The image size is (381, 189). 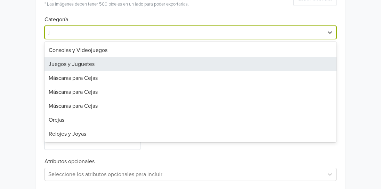 What do you see at coordinates (191, 15) in the screenshot?
I see `h6: Categoría` at bounding box center [191, 15].